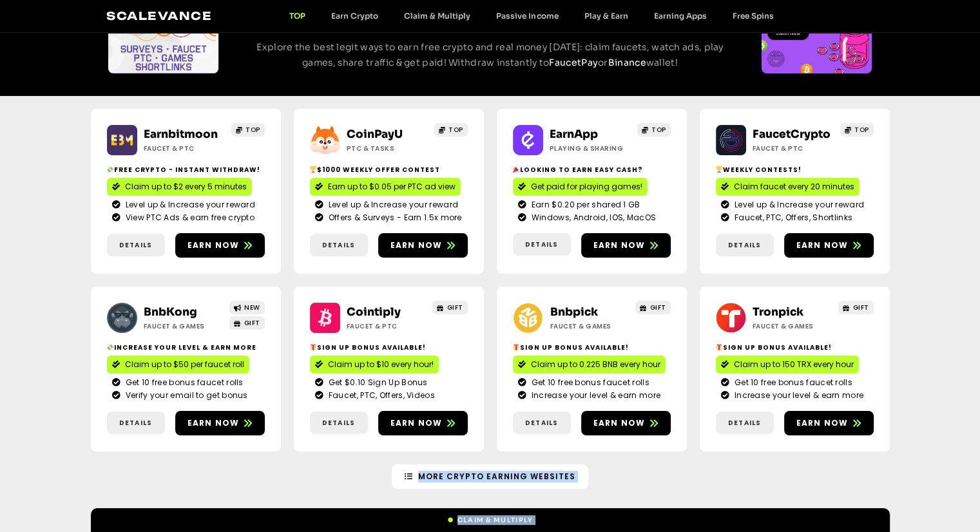  Describe the element at coordinates (159, 16) in the screenshot. I see `a: Scalevance` at that location.